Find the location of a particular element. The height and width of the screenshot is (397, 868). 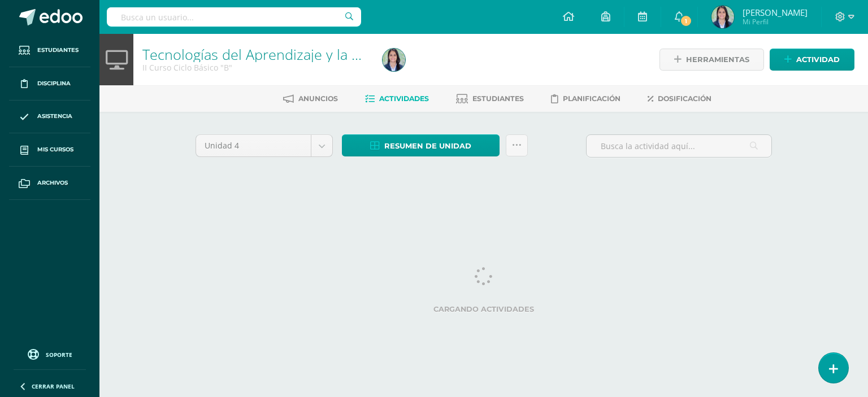

span: Asistencia is located at coordinates (55, 116).